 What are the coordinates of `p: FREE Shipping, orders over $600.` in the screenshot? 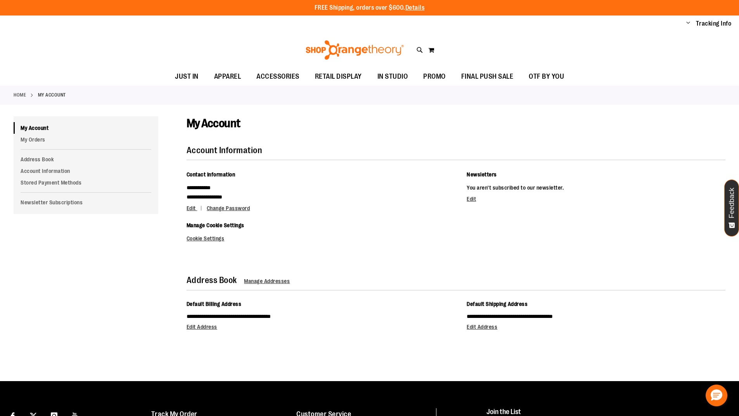 It's located at (370, 8).